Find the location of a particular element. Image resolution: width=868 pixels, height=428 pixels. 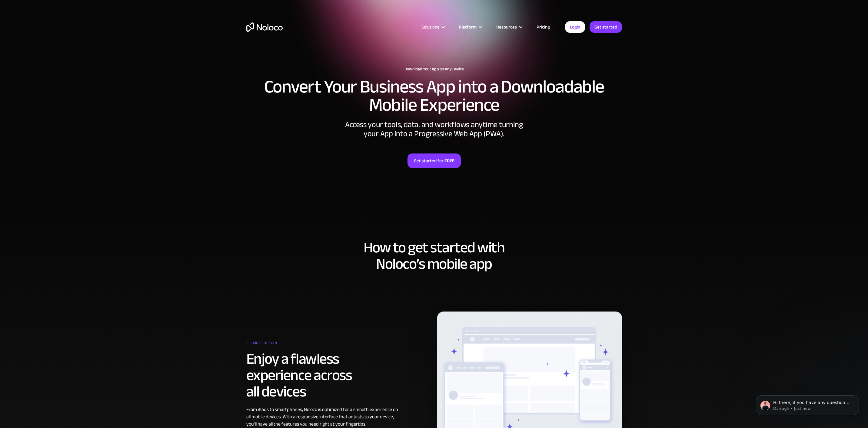

h1: Download Your App on Any Device is located at coordinates (434, 69).